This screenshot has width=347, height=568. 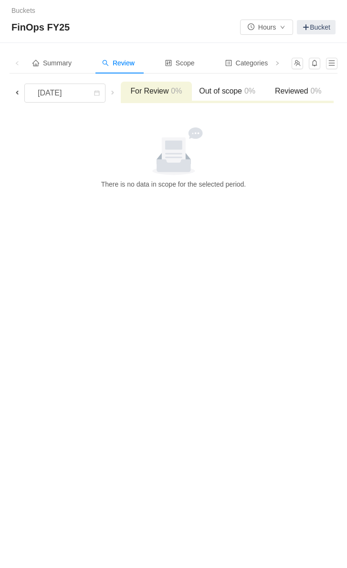 I want to click on span: Summary, so click(x=52, y=63).